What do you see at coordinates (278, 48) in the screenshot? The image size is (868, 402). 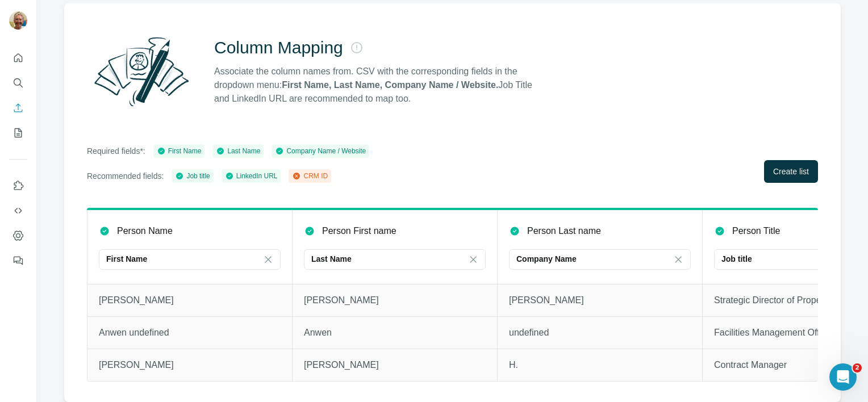 I see `h2: Column Mapping` at bounding box center [278, 48].